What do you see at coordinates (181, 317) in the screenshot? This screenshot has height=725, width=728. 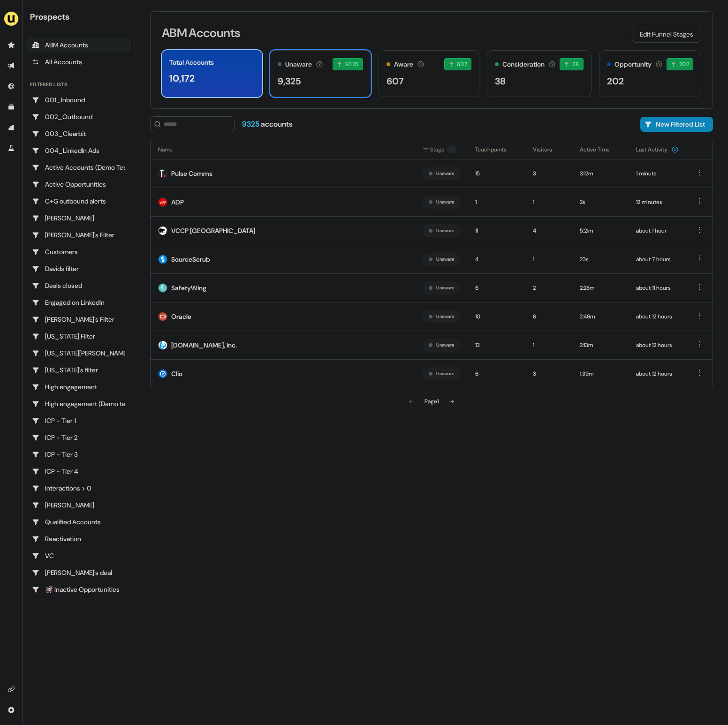 I see `div: Oracle` at bounding box center [181, 317].